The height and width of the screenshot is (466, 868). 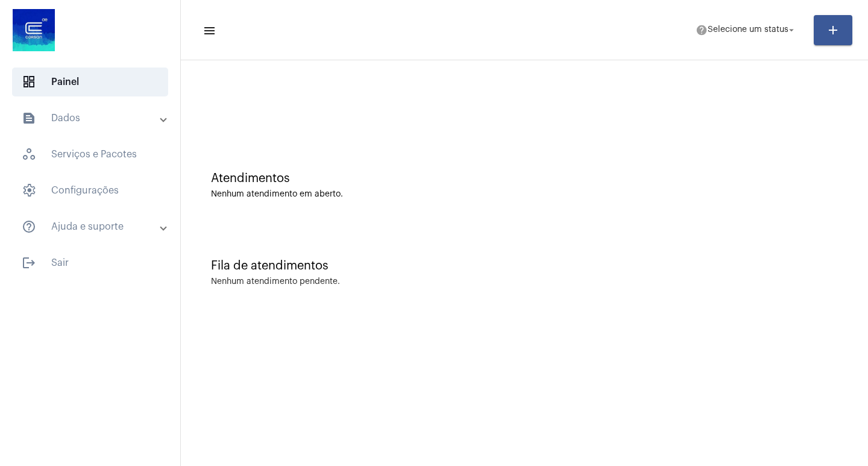 What do you see at coordinates (34, 30) in the screenshot?
I see `img: d4669ae0-8c07-2337-4f67-34b0df7f5ae4.jpeg` at bounding box center [34, 30].